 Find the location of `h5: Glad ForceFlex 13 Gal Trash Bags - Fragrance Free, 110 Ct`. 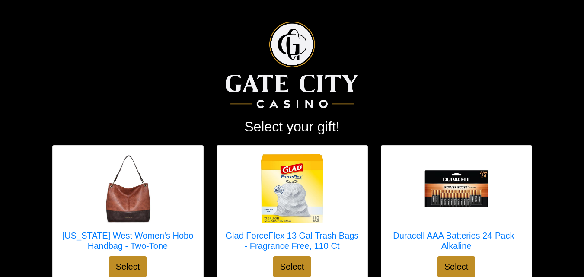

h5: Glad ForceFlex 13 Gal Trash Bags - Fragrance Free, 110 Ct is located at coordinates (292, 241).